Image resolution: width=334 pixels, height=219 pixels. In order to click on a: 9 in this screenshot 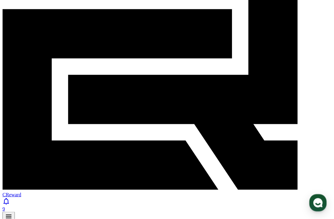, I will do `click(167, 205)`.